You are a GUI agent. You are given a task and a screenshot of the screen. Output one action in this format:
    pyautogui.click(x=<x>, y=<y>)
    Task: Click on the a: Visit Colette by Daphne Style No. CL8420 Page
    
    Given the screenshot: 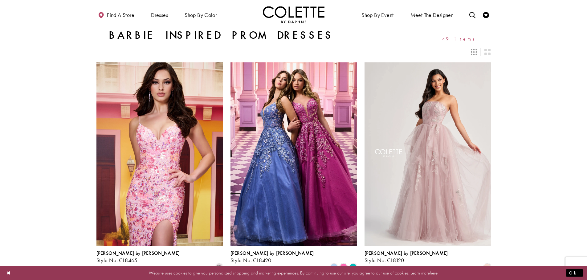 What is the action you would take?
    pyautogui.click(x=293, y=154)
    